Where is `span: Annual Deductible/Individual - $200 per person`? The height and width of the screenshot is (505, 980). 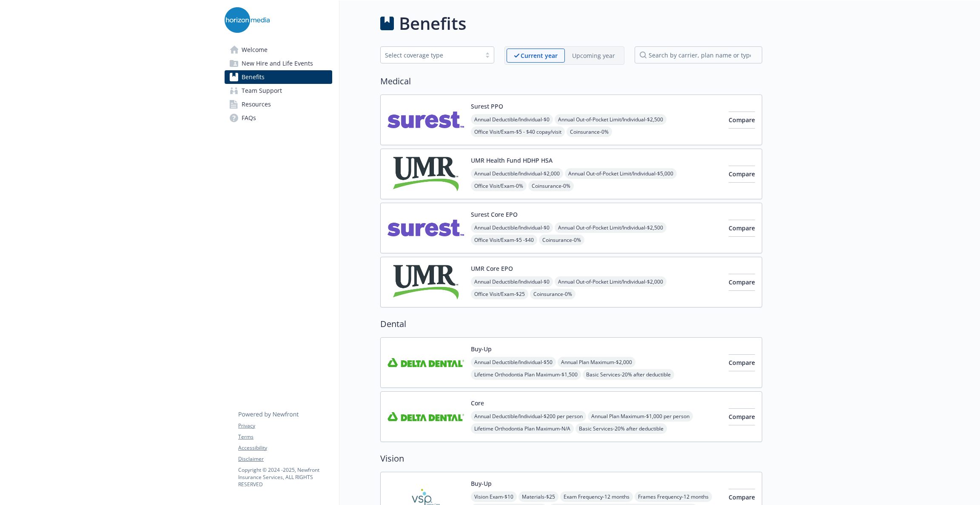 span: Annual Deductible/Individual - $200 per person is located at coordinates (528, 416).